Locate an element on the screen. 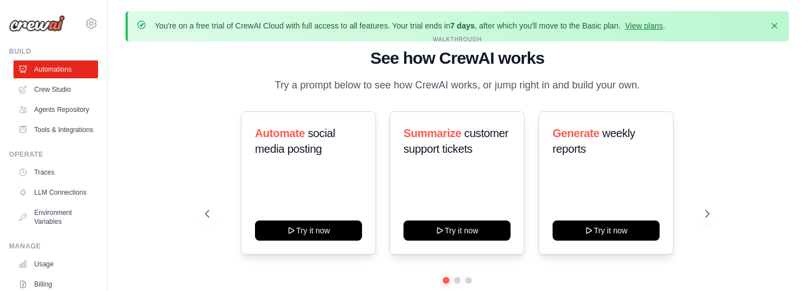 This screenshot has width=807, height=291. a: Environment Variables is located at coordinates (55, 217).